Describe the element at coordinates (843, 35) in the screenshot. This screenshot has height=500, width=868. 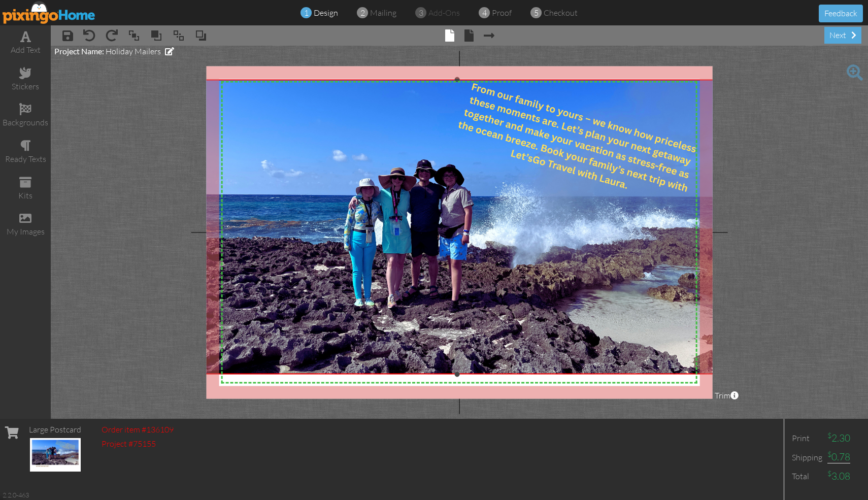
I see `div: next` at that location.